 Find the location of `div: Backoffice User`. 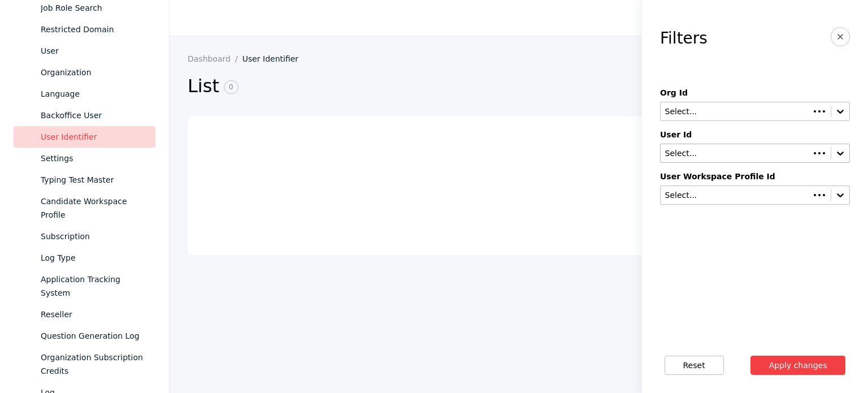

div: Backoffice User is located at coordinates (93, 115).